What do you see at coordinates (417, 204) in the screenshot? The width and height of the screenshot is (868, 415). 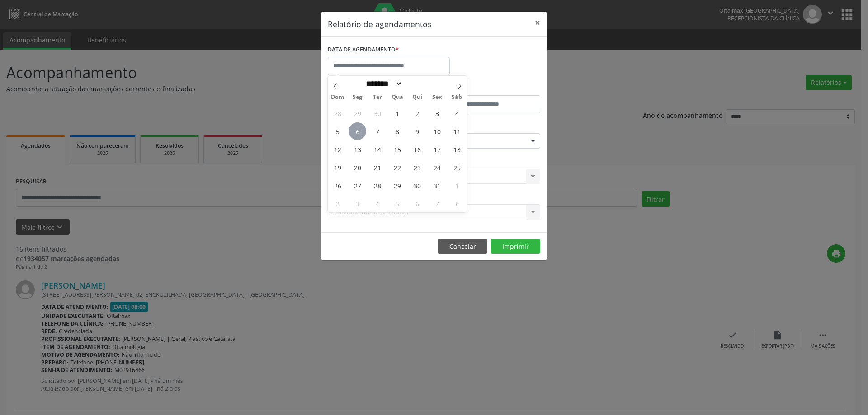 I see `span: Novembro 6, 2025` at bounding box center [417, 204].